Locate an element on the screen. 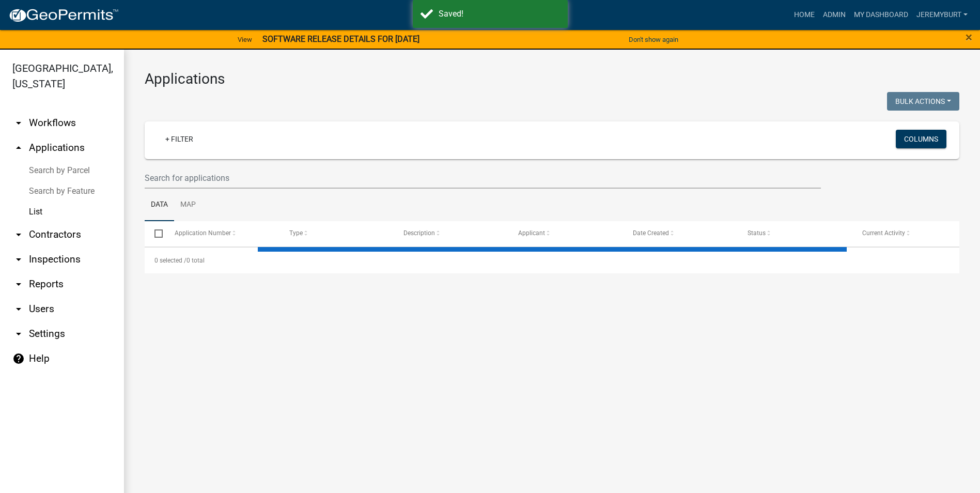 Image resolution: width=980 pixels, height=493 pixels. datatable-header-cell: Applicant is located at coordinates (565, 233).